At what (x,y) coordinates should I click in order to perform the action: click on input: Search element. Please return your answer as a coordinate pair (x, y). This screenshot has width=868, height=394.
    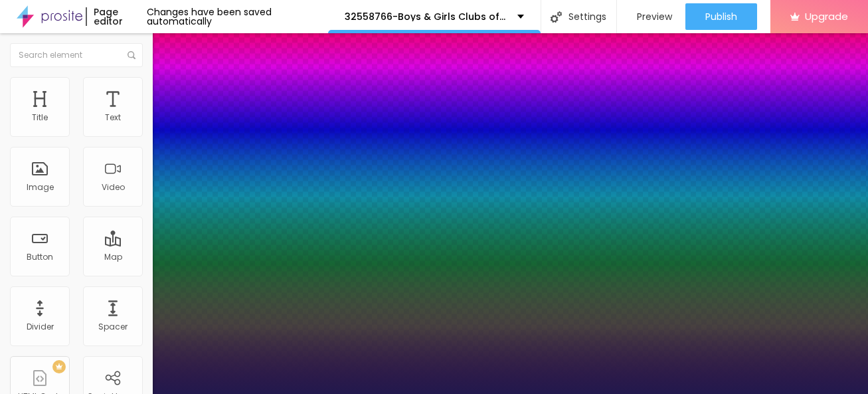
    Looking at the image, I should click on (76, 55).